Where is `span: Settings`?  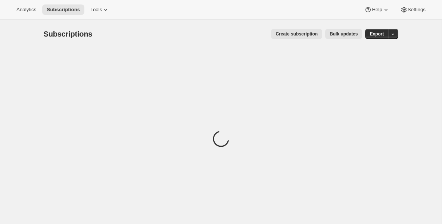
span: Settings is located at coordinates (417, 10).